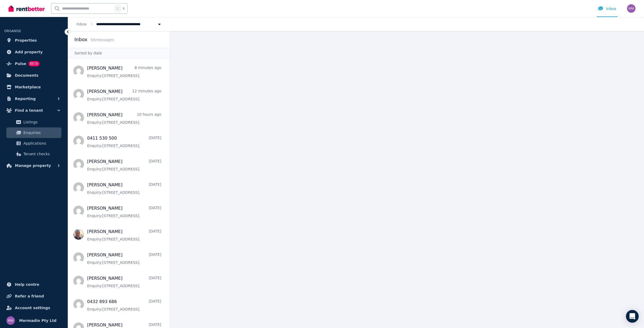 Image resolution: width=644 pixels, height=328 pixels. Describe the element at coordinates (34, 111) in the screenshot. I see `button: Find a tenant` at that location.